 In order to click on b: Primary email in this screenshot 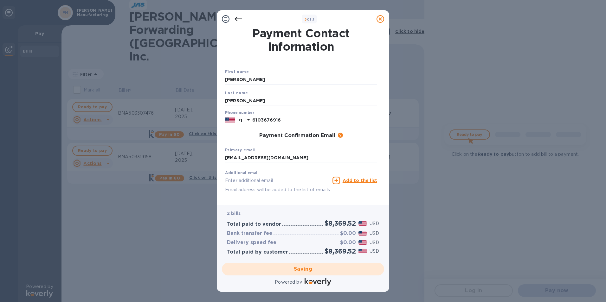, I will do `click(240, 150)`.